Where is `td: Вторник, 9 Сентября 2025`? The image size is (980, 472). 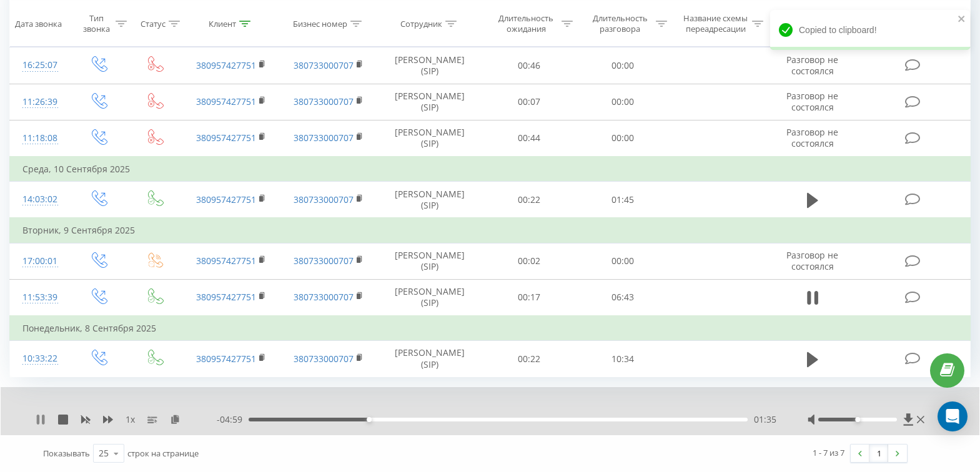
td: Вторник, 9 Сентября 2025 is located at coordinates (490, 230).